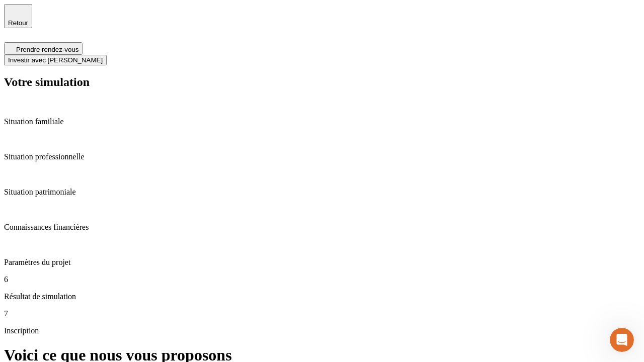 This screenshot has height=362, width=644. Describe the element at coordinates (322, 331) in the screenshot. I see `p: Inscription` at that location.